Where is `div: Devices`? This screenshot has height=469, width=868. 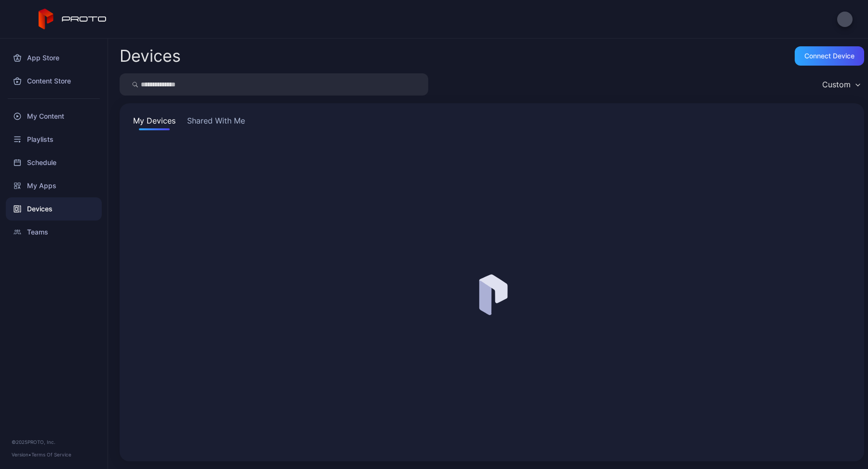
div: Devices is located at coordinates (54, 209).